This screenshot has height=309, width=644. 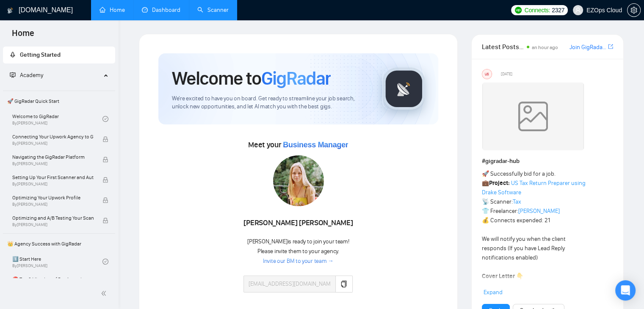 What do you see at coordinates (53, 157) in the screenshot?
I see `span: Navigating the GigRadar Platform` at bounding box center [53, 157].